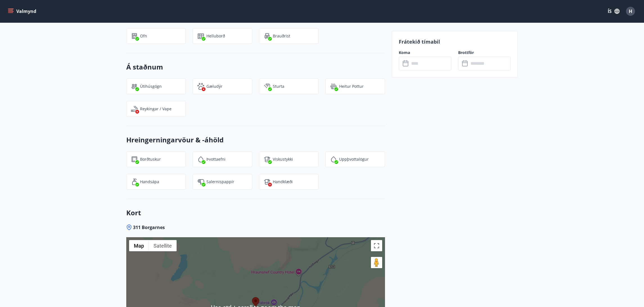  Describe the element at coordinates (283, 181) in the screenshot. I see `p: Handklæði` at that location.